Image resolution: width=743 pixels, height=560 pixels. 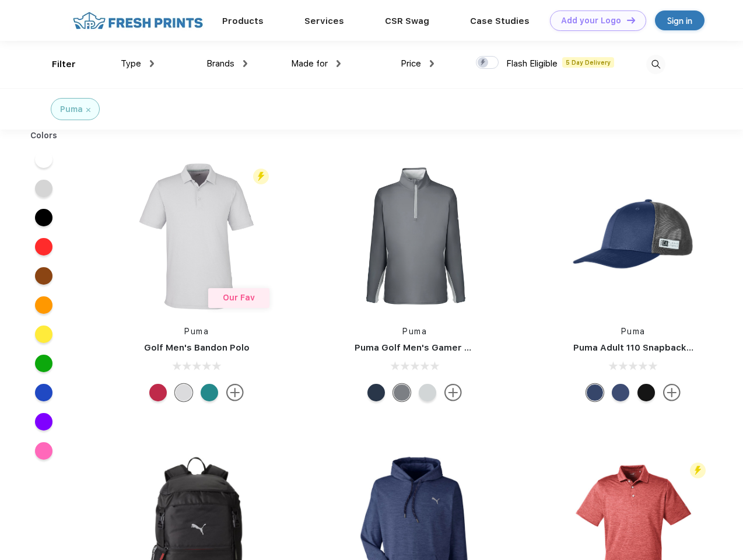 I want to click on div: Add your Logo, so click(x=590, y=20).